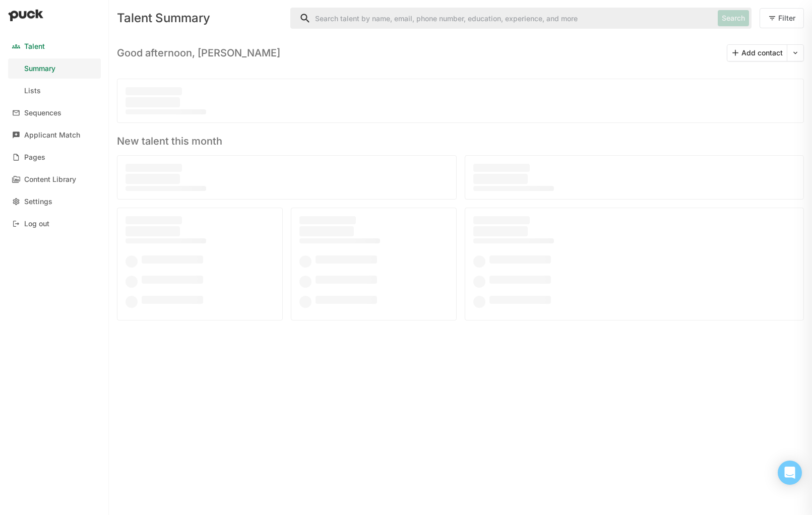  Describe the element at coordinates (54, 179) in the screenshot. I see `a: Content Library` at that location.